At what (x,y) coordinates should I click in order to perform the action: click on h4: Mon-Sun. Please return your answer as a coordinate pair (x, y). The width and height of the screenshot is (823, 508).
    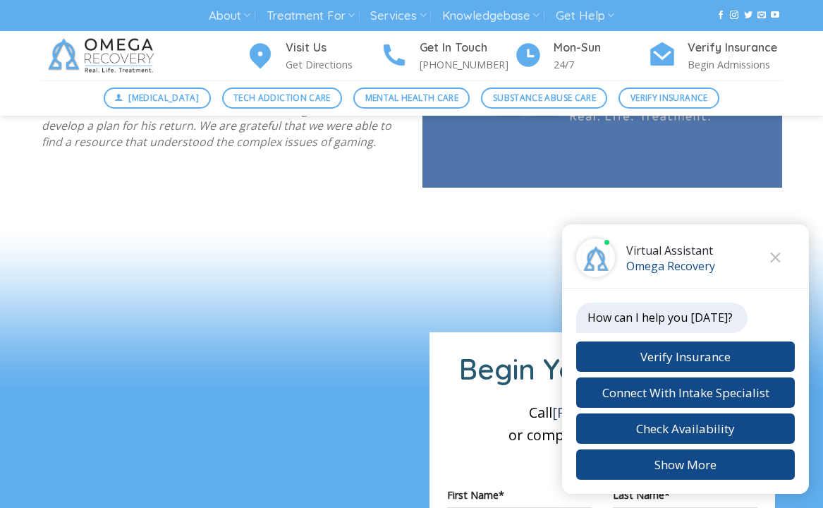
    Looking at the image, I should click on (601, 48).